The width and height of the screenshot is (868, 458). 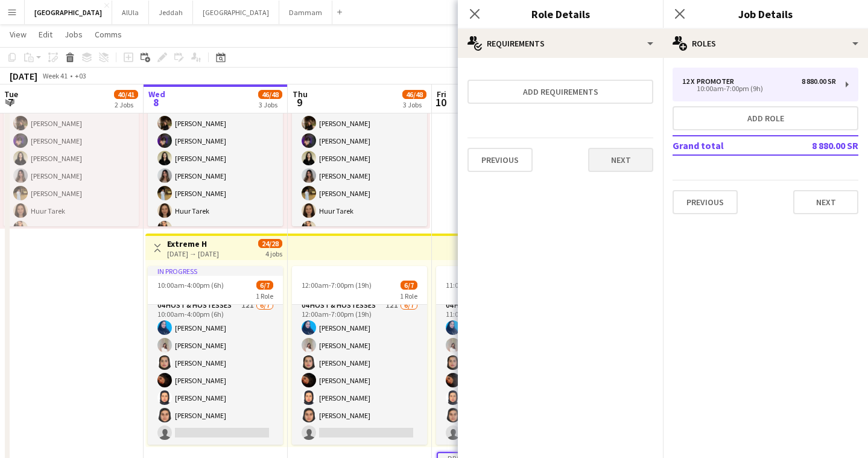 What do you see at coordinates (690, 81) in the screenshot?
I see `div: 12 x` at bounding box center [690, 81].